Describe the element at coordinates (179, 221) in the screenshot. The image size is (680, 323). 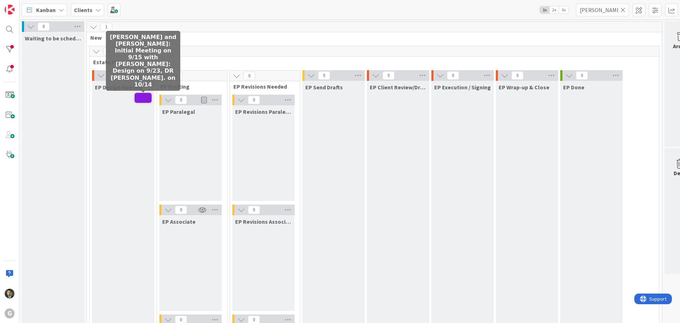
I see `span: EP Associate` at that location.